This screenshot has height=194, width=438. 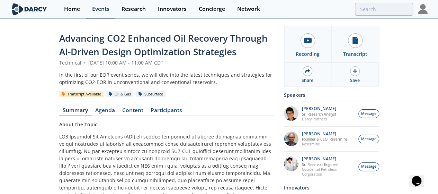 I want to click on div: Subsurface, so click(x=151, y=94).